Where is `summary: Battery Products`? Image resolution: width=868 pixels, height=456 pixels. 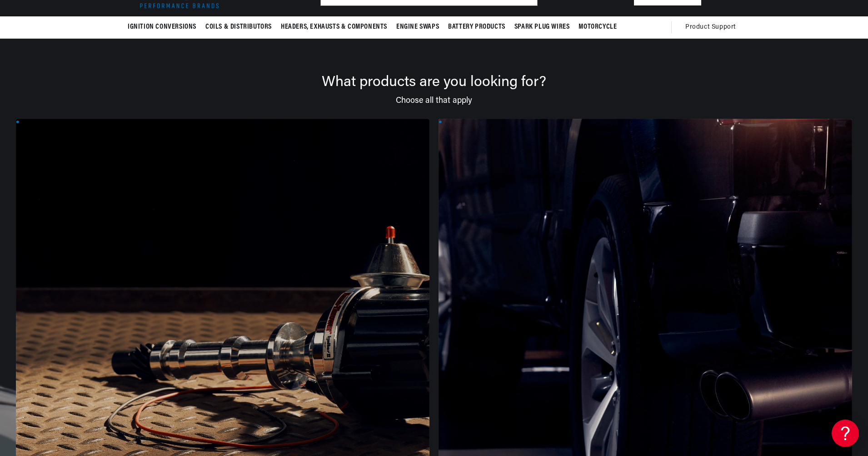 summary: Battery Products is located at coordinates (477, 27).